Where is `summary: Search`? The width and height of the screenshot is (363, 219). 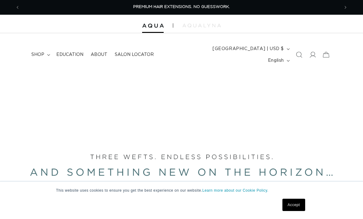 summary: Search is located at coordinates (299, 55).